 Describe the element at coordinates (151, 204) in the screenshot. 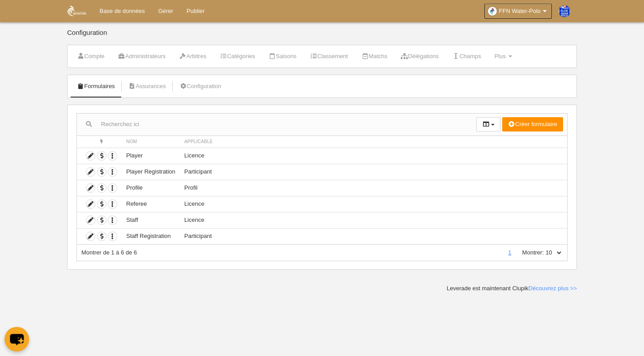

I see `td: Referee` at that location.